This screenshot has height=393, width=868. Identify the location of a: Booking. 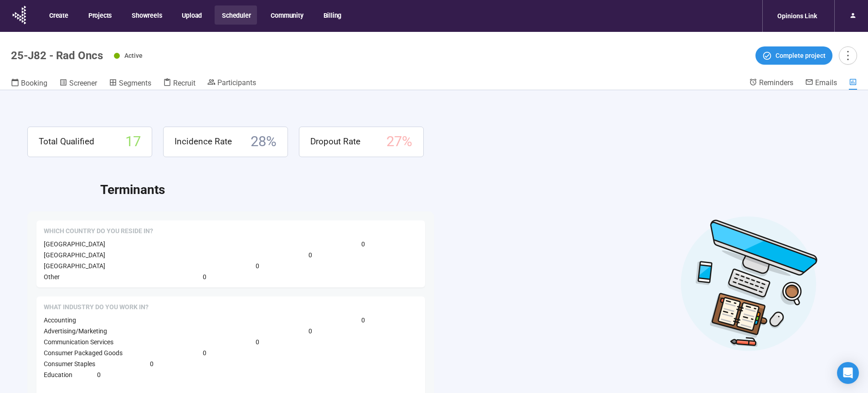
(29, 84).